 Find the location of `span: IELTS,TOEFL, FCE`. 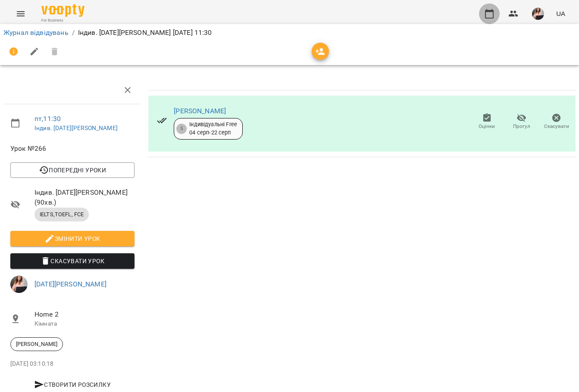

span: IELTS,TOEFL, FCE is located at coordinates (61, 214).